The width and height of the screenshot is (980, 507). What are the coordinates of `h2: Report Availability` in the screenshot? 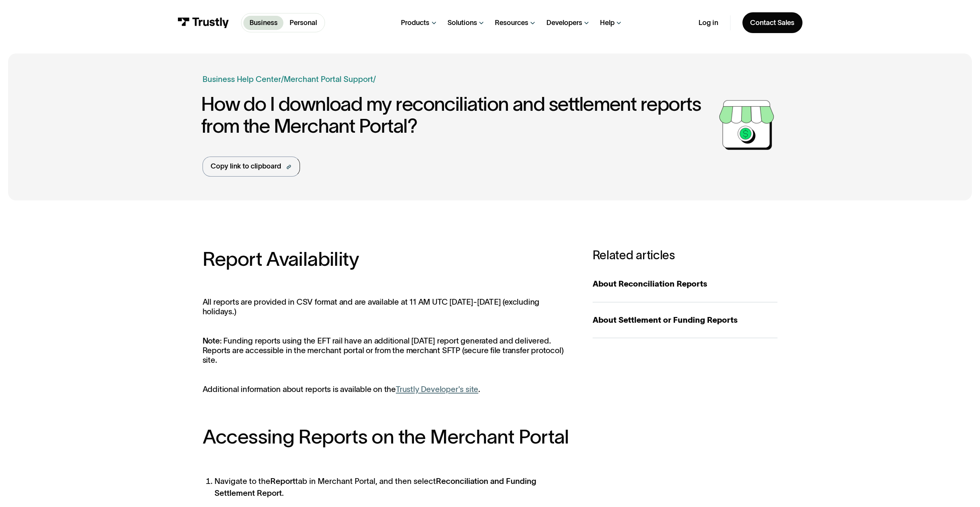 It's located at (388, 259).